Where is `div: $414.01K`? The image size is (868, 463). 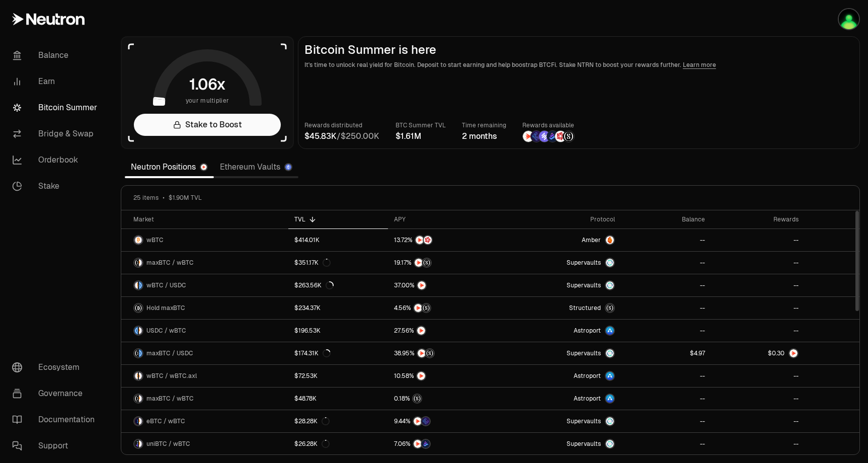 div: $414.01K is located at coordinates (307, 240).